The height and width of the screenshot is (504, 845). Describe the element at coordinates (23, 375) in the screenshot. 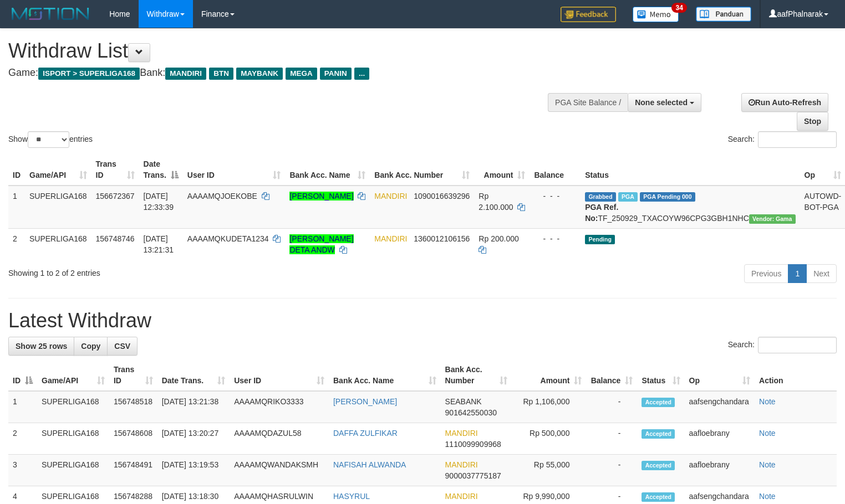

I see `th: ID: activate to sort column descending` at that location.